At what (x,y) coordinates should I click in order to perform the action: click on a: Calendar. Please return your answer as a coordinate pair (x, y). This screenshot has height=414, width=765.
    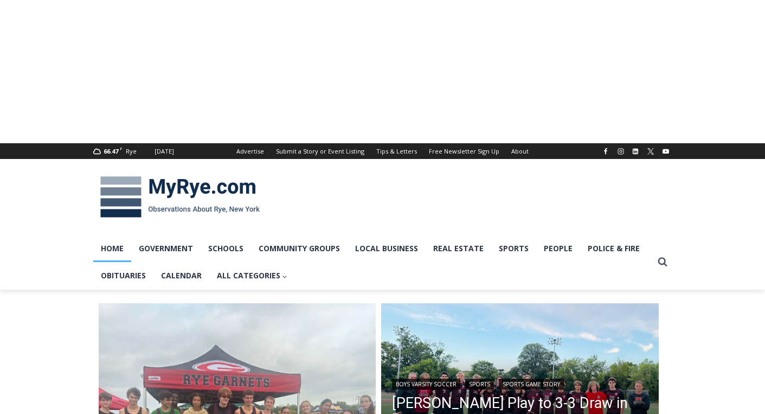
    Looking at the image, I should click on (181, 275).